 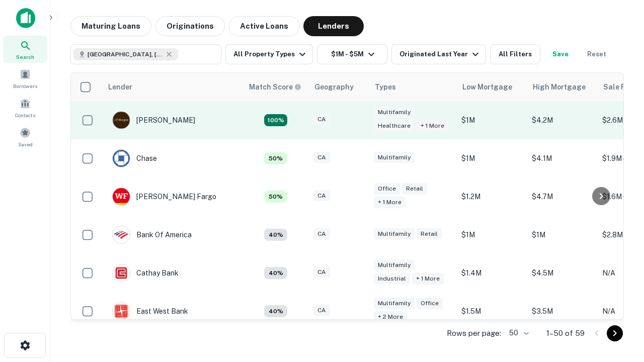 I want to click on button: All Filters, so click(x=515, y=54).